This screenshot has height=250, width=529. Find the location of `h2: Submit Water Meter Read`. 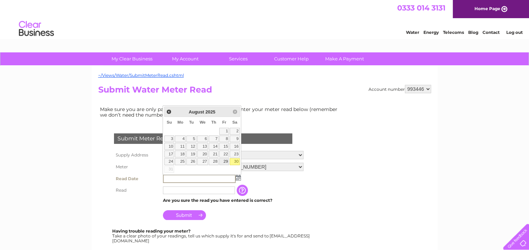

h2: Submit Water Meter Read is located at coordinates (265, 92).